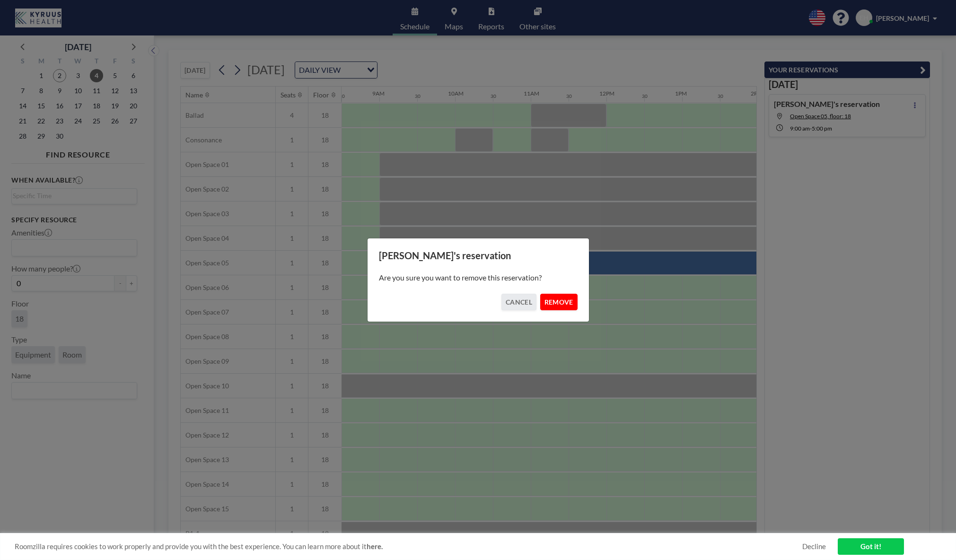 This screenshot has width=956, height=560. What do you see at coordinates (814, 546) in the screenshot?
I see `a: Decline` at bounding box center [814, 546].